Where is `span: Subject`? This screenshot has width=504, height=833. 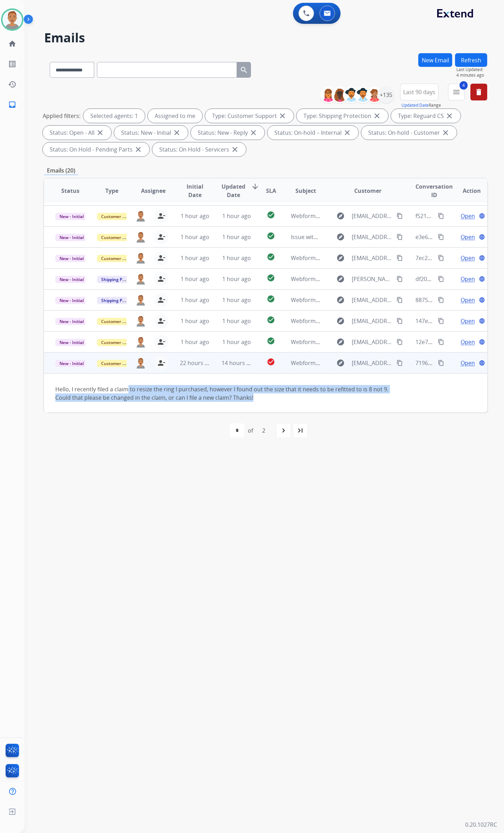
span: Subject is located at coordinates (305, 191).